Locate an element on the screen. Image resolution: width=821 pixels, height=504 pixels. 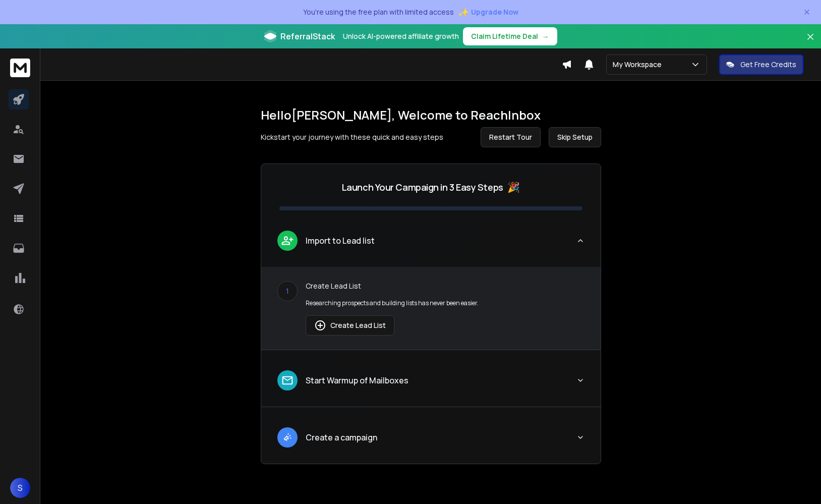
p: Import to Lead list is located at coordinates (340, 240).